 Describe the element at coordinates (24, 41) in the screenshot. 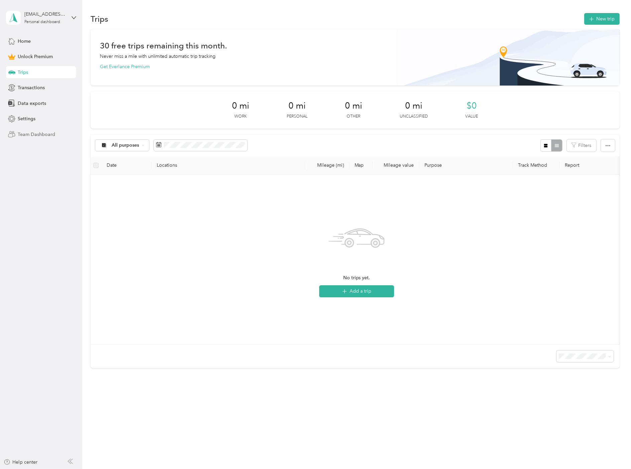

I see `span: Home` at that location.